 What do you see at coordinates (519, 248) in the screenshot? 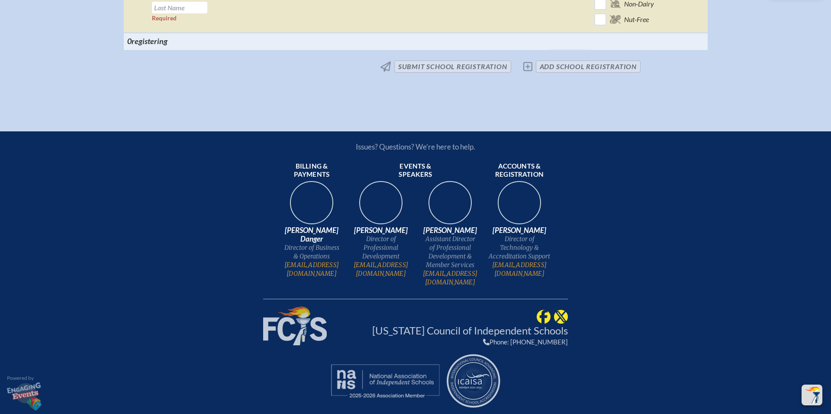
I see `span: Director of Technology & Accreditation Support` at bounding box center [519, 248].